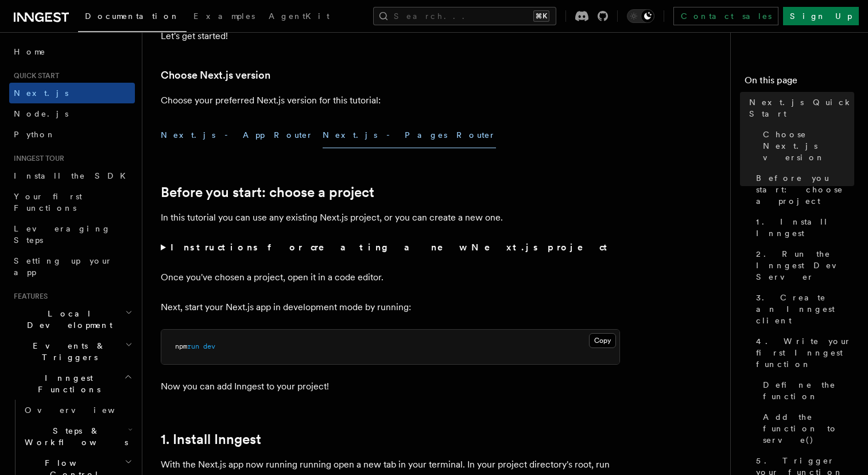 Image resolution: width=868 pixels, height=475 pixels. Describe the element at coordinates (390, 277) in the screenshot. I see `p: Once you've chosen a project, open it in a code editor.` at that location.